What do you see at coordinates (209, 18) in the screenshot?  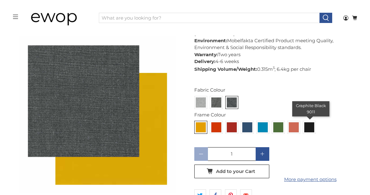 I see `input: What are you looking for?` at bounding box center [209, 18].